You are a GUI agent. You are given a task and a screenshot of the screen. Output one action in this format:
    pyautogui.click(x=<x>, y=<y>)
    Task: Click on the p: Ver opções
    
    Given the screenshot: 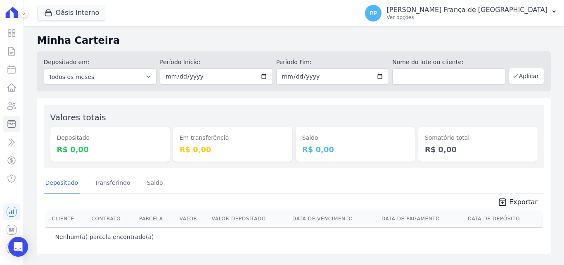 What is the action you would take?
    pyautogui.click(x=467, y=17)
    